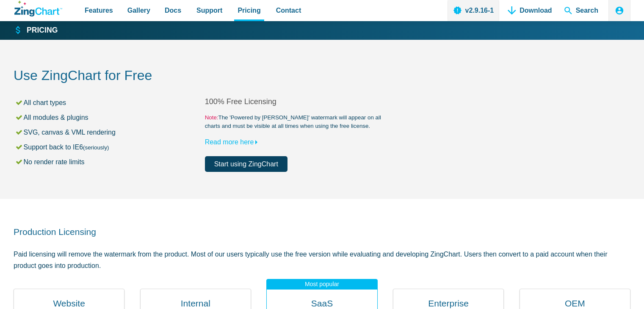 Image resolution: width=644 pixels, height=309 pixels. I want to click on li: Support back to IE6, so click(110, 147).